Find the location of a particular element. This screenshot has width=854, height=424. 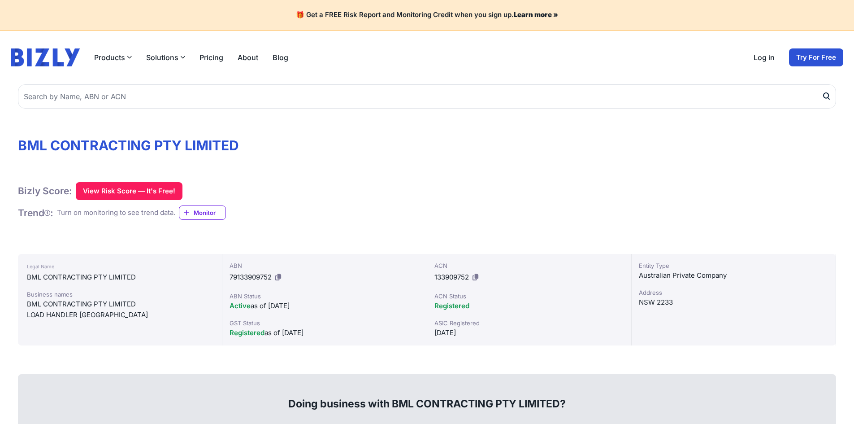

a: Blog is located at coordinates (280, 57).